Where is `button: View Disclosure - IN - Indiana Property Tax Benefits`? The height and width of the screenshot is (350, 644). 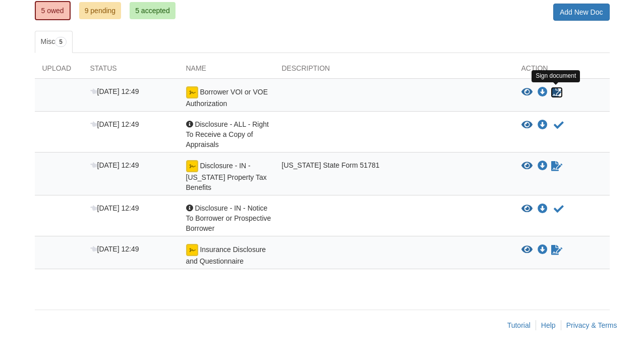
button: View Disclosure - IN - Indiana Property Tax Benefits is located at coordinates (527, 166).